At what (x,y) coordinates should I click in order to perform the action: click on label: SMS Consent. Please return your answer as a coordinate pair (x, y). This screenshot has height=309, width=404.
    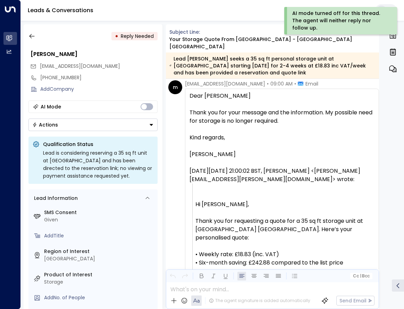
    Looking at the image, I should click on (99, 212).